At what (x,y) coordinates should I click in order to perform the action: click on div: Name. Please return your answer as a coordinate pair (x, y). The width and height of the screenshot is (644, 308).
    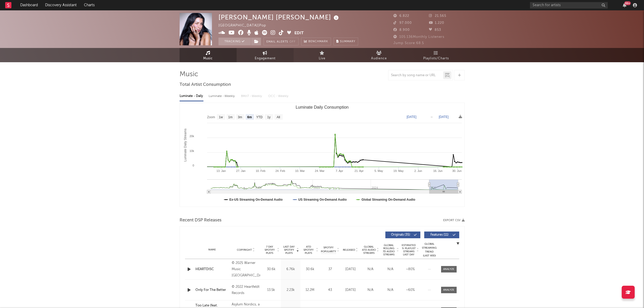
    Looking at the image, I should click on (212, 249).